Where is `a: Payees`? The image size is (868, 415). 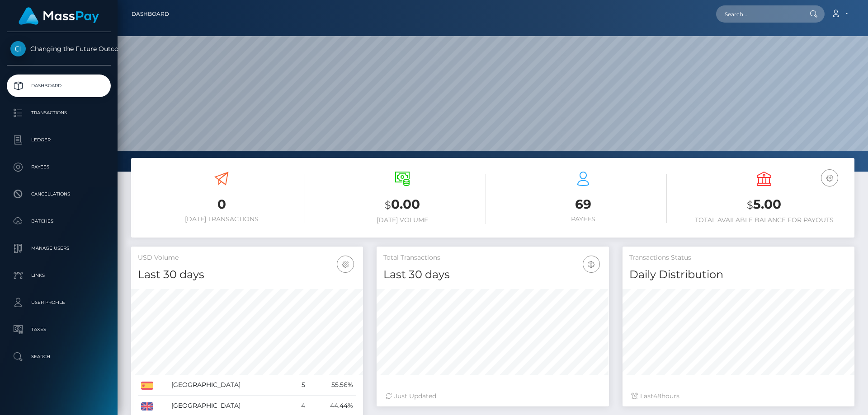
a: Payees is located at coordinates (59, 167).